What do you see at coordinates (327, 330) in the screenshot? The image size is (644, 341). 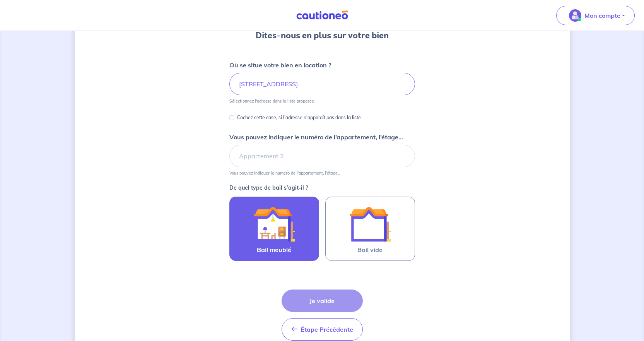 I see `span: Étape Précédente` at bounding box center [327, 330].